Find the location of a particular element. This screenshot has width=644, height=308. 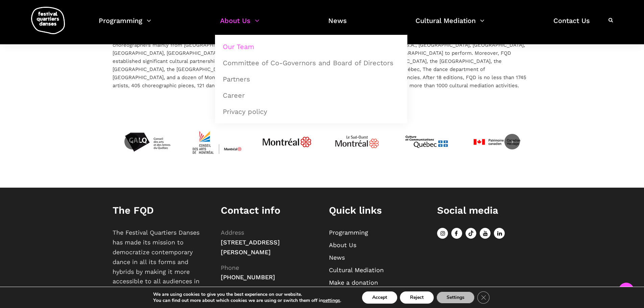

p: You can find out more about which cookies we are using or switch them off in . is located at coordinates (247, 301).